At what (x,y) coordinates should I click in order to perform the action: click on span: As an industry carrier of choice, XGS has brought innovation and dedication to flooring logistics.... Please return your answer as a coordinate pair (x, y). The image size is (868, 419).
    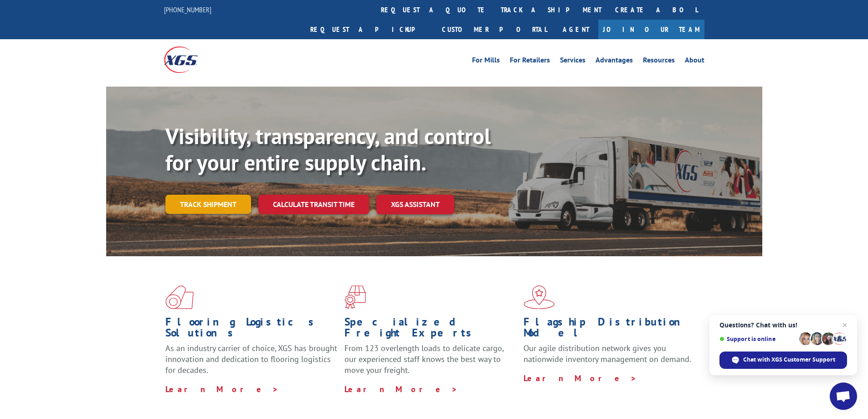
    Looking at the image, I should click on (251, 359).